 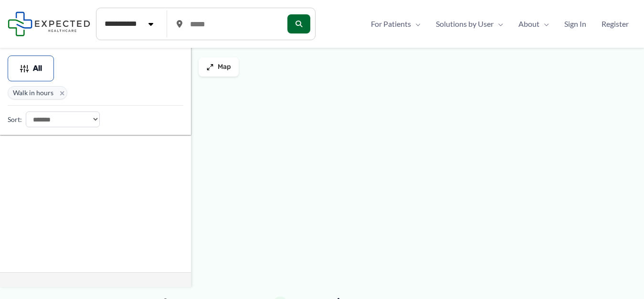 I want to click on button: All, so click(x=31, y=69).